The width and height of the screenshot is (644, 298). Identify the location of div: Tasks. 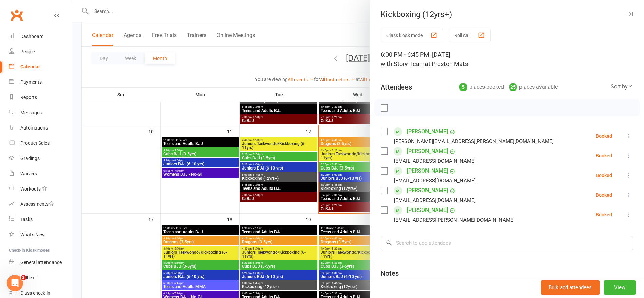
(26, 219).